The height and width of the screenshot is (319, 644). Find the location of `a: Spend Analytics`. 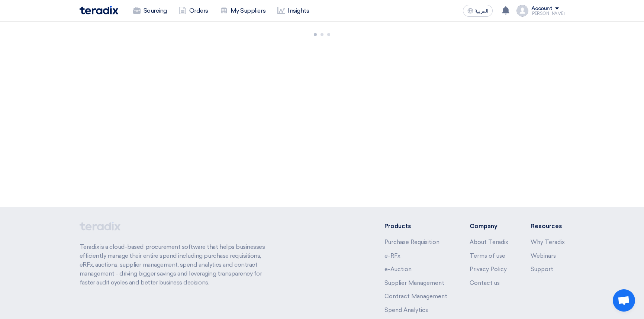

a: Spend Analytics is located at coordinates (406, 310).